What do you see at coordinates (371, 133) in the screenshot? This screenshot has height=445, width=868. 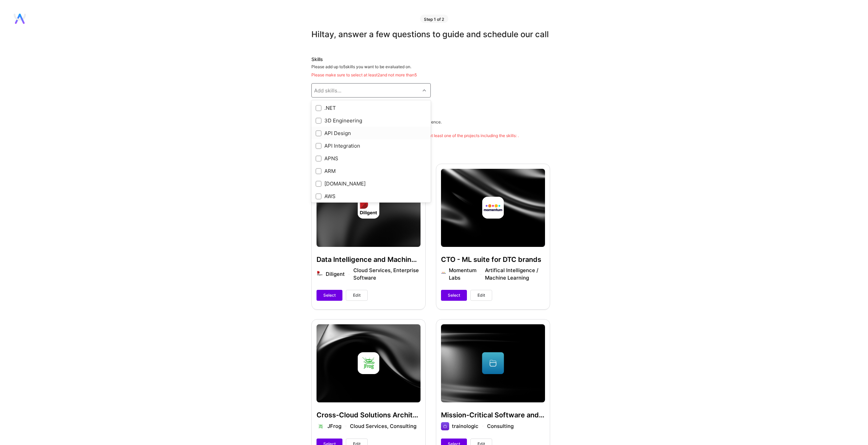 I see `div: API Design` at bounding box center [371, 133].